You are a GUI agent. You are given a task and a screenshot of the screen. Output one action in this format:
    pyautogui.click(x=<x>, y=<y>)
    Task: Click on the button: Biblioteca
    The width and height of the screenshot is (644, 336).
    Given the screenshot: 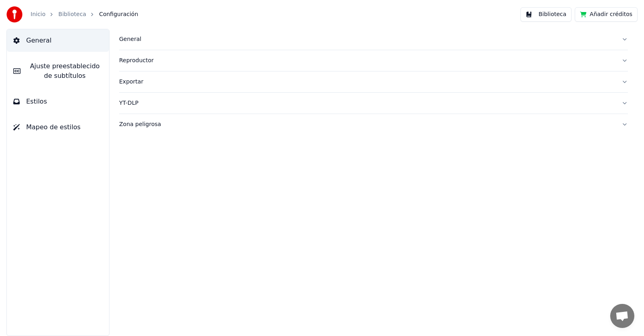 What is the action you would take?
    pyautogui.click(x=546, y=15)
    